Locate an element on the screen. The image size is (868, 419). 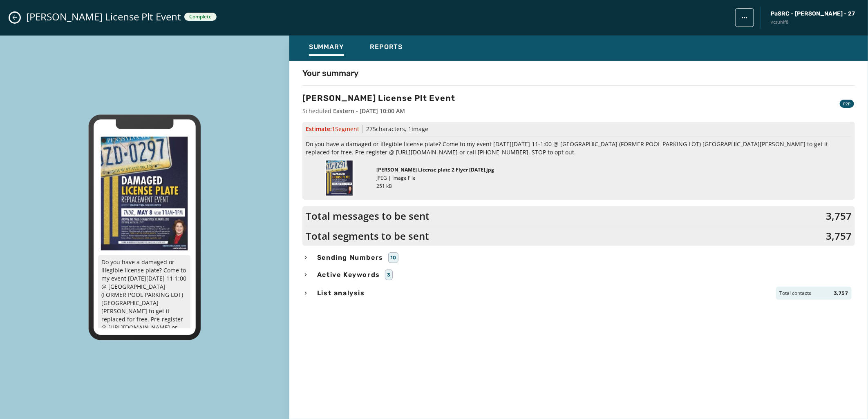
span: Summary is located at coordinates (326, 47).